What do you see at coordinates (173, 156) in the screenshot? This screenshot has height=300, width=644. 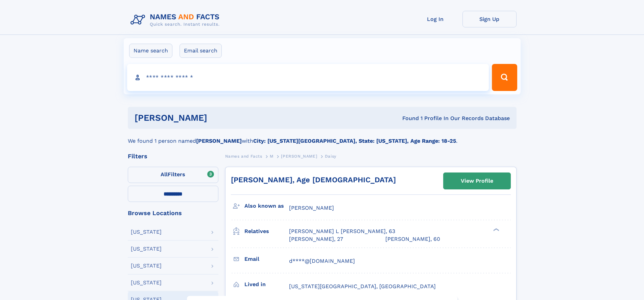 I see `div: Filters` at bounding box center [173, 156].